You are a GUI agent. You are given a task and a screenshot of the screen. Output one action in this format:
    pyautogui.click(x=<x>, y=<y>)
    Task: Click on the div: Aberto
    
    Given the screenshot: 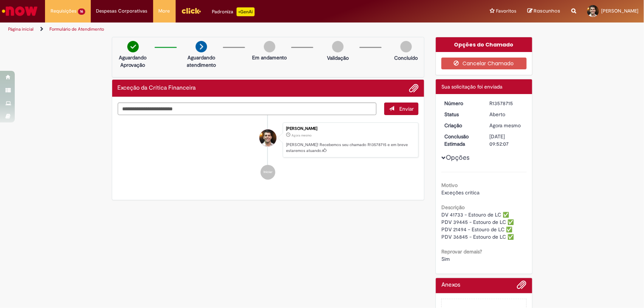 What is the action you would take?
    pyautogui.click(x=507, y=115)
    